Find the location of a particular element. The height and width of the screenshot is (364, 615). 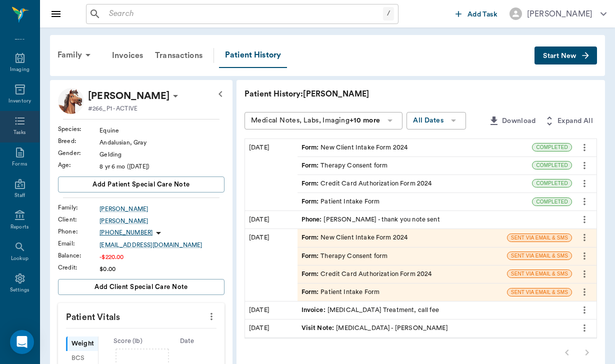

div: Medical Notes, Labs, Imaging is located at coordinates (316, 120).